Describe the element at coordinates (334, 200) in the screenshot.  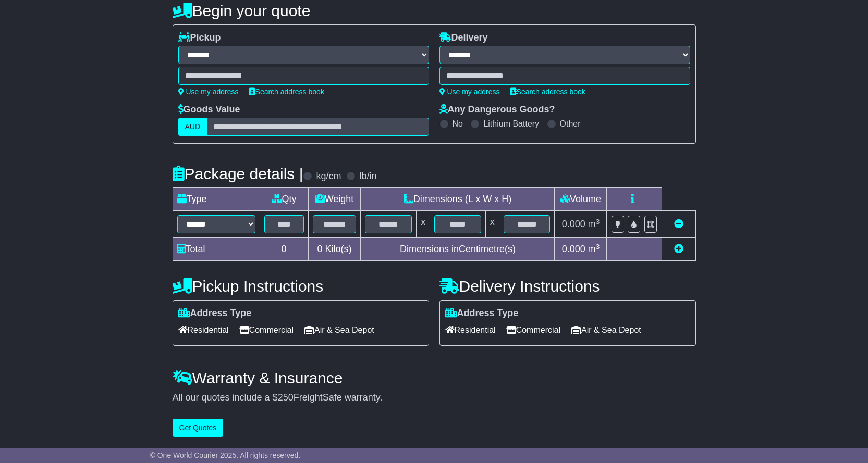
I see `td: Weight` at that location.